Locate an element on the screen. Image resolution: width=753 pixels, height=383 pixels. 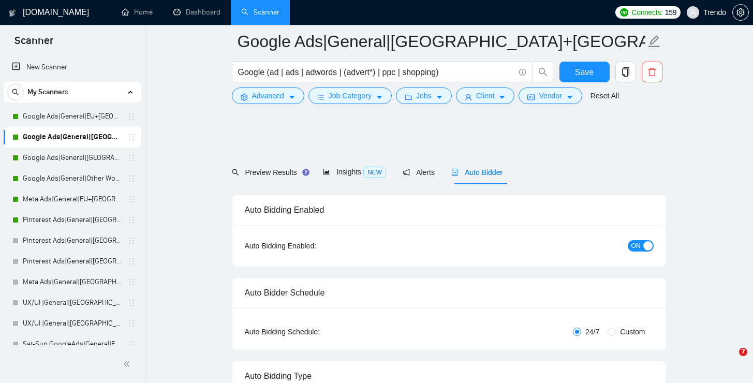
span: delete is located at coordinates (652, 72).